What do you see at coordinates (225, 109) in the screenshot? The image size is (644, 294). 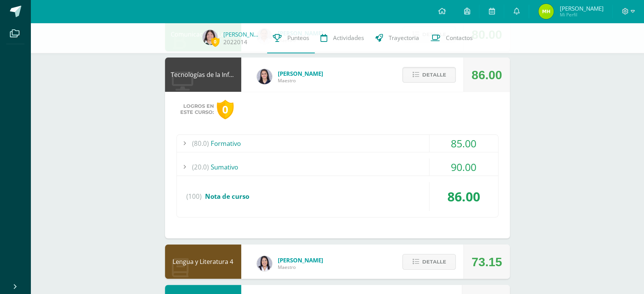 I see `div: 0` at bounding box center [225, 109].